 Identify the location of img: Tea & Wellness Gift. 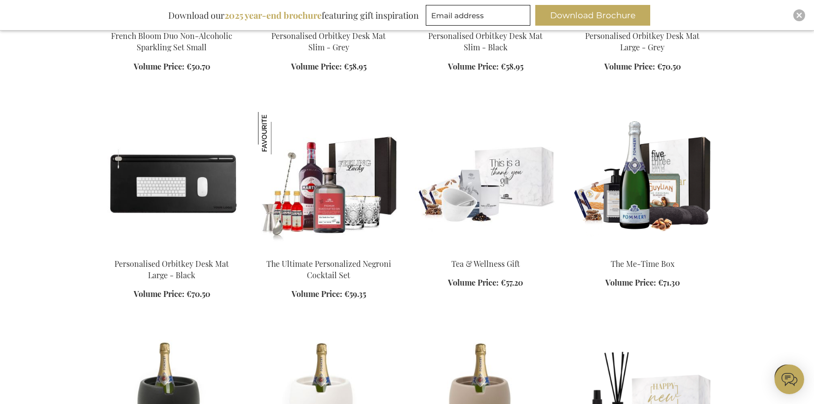
(485, 181).